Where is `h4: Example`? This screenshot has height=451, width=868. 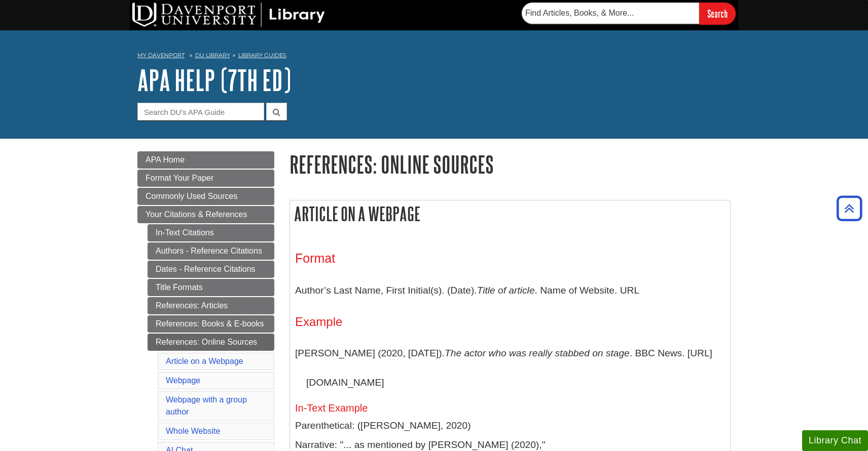
h4: Example is located at coordinates (510, 322).